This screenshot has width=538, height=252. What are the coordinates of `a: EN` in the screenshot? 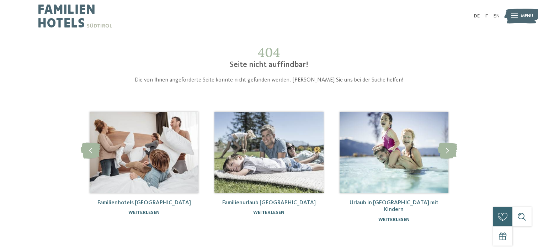 It's located at (497, 16).